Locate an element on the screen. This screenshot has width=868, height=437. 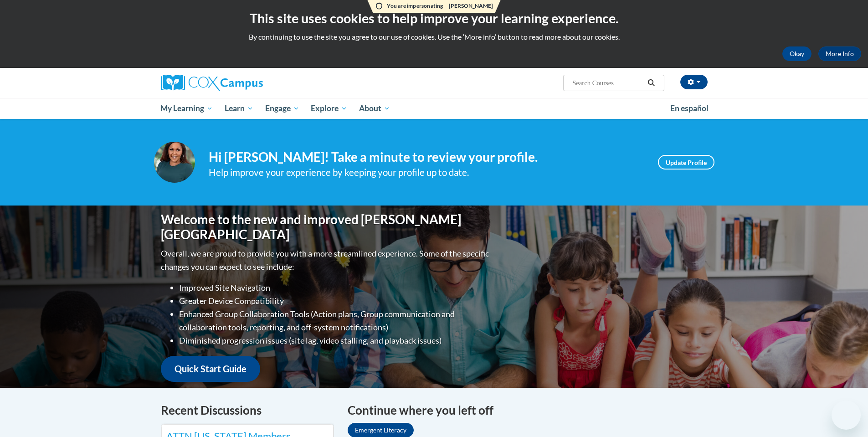
a: En español is located at coordinates (690, 109).